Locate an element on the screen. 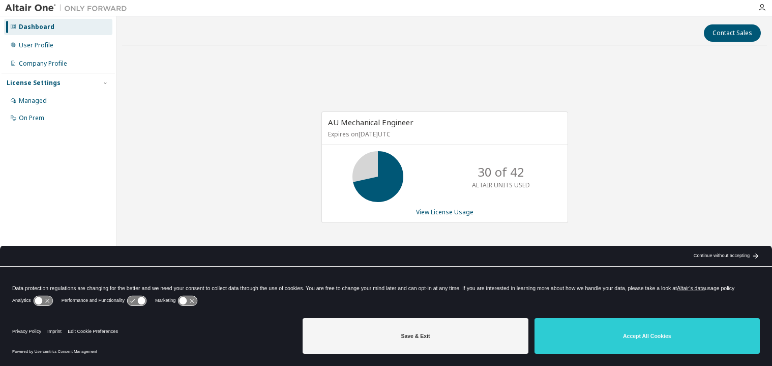  div: Company Profile is located at coordinates (43, 64).